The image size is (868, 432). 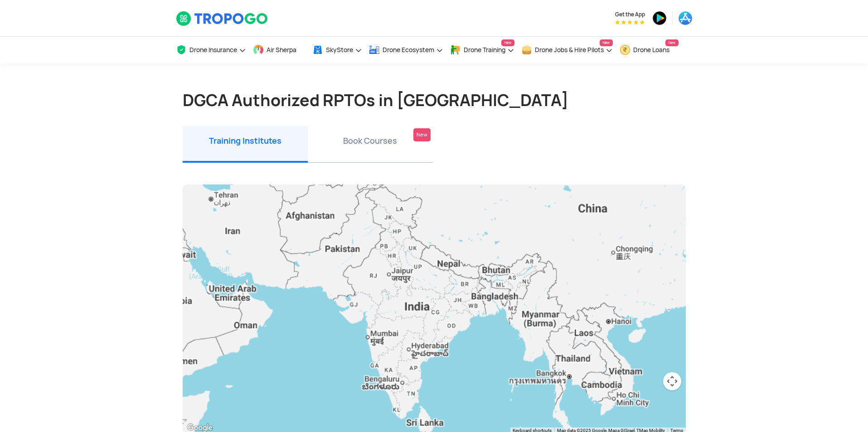 I want to click on span: SkyStore, so click(x=340, y=50).